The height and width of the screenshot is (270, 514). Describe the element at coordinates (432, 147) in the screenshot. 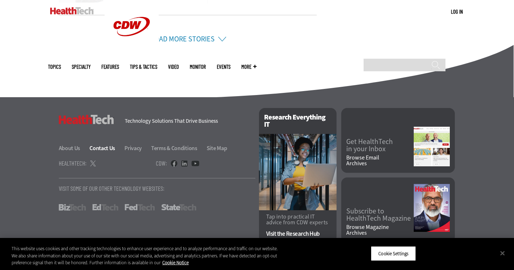

I see `img: newsletter screenshot` at that location.